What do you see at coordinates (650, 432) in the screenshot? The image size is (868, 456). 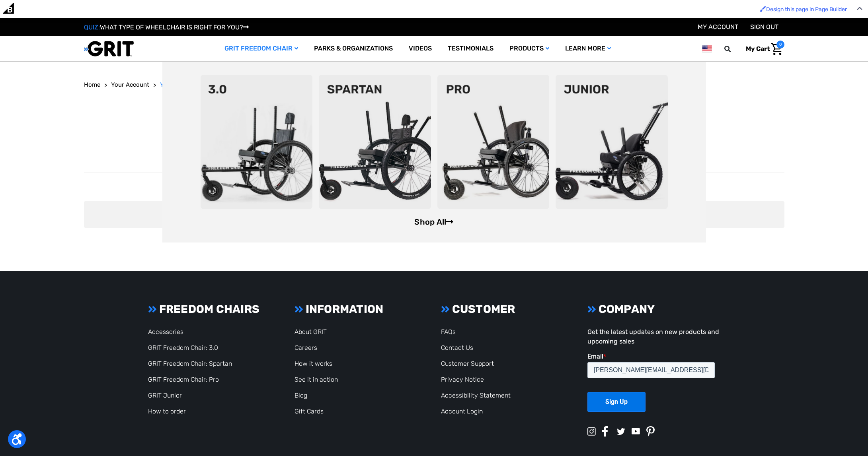 I see `img: pinterest` at bounding box center [650, 432].